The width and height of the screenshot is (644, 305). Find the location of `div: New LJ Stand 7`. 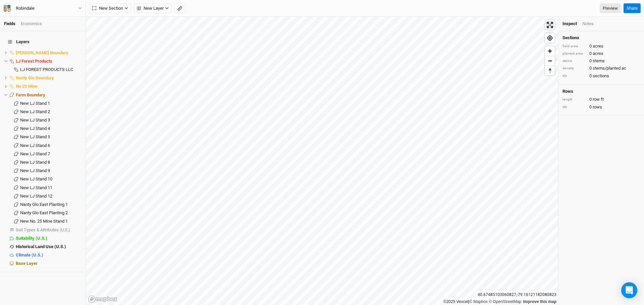

div: New LJ Stand 7 is located at coordinates (51, 154).